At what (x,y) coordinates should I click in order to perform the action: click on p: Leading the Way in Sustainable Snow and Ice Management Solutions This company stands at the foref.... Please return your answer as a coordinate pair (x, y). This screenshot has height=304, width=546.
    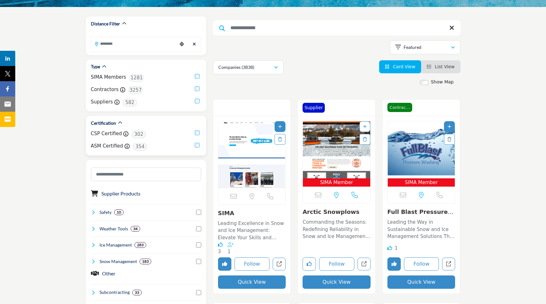
    Looking at the image, I should click on (421, 230).